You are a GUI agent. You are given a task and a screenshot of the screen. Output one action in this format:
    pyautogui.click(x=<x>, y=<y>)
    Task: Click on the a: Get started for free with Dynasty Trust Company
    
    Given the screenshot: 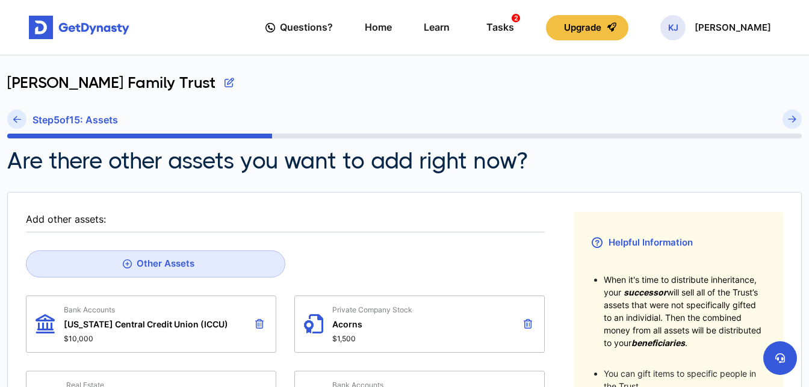 What is the action you would take?
    pyautogui.click(x=79, y=28)
    